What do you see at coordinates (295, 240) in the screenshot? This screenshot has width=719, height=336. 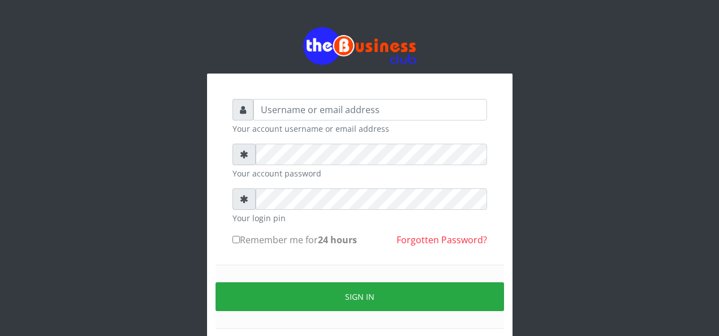 I see `label: Remember me for` at bounding box center [295, 240].